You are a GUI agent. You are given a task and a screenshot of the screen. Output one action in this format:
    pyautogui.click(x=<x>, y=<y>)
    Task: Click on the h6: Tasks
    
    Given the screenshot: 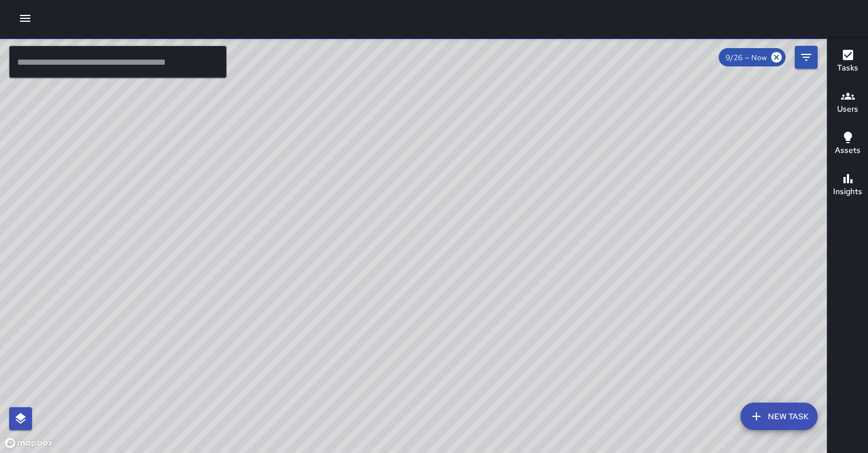 What is the action you would take?
    pyautogui.click(x=848, y=68)
    